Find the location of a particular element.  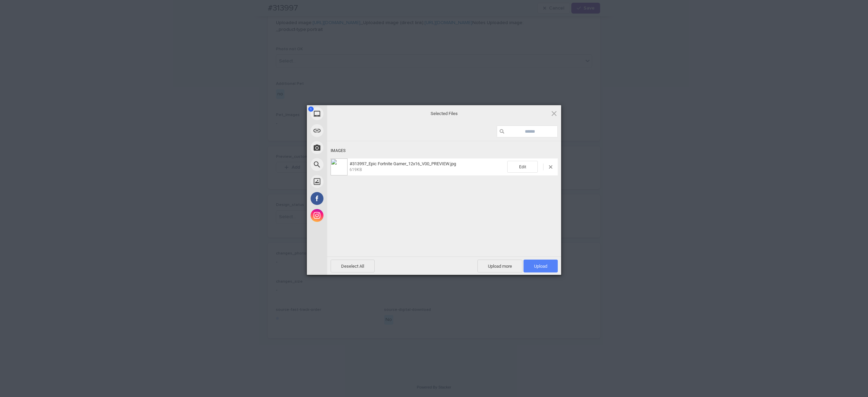

span: Selected Files is located at coordinates (444, 113).